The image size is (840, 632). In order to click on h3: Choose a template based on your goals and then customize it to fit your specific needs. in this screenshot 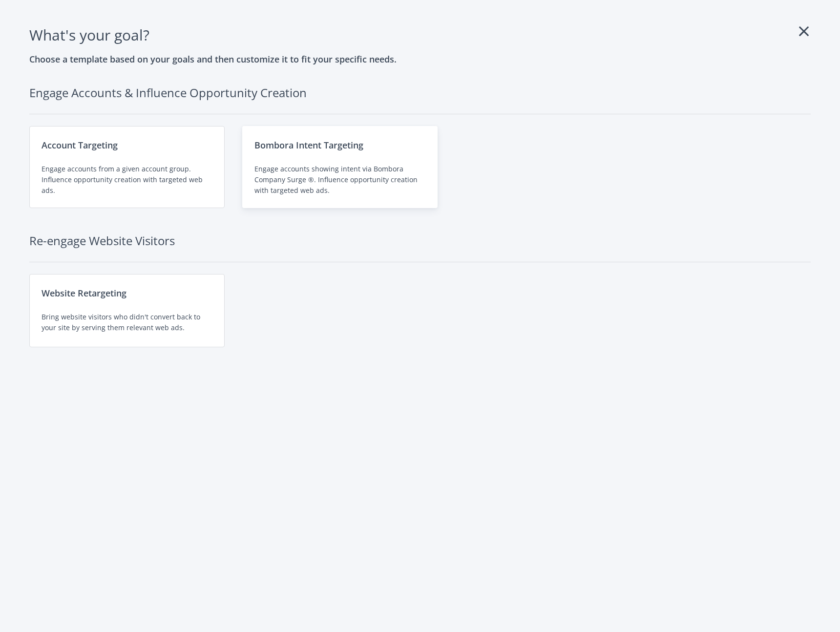, I will do `click(420, 59)`.